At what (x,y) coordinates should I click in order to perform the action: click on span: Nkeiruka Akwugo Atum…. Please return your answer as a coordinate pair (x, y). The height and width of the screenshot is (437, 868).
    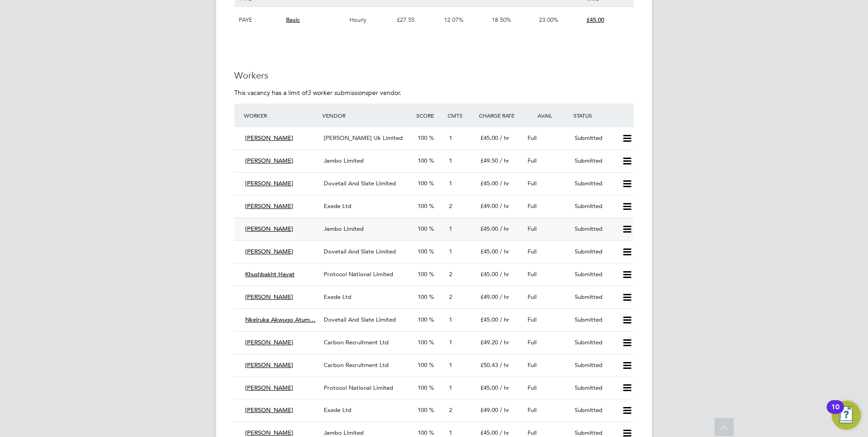
    Looking at the image, I should click on (280, 319).